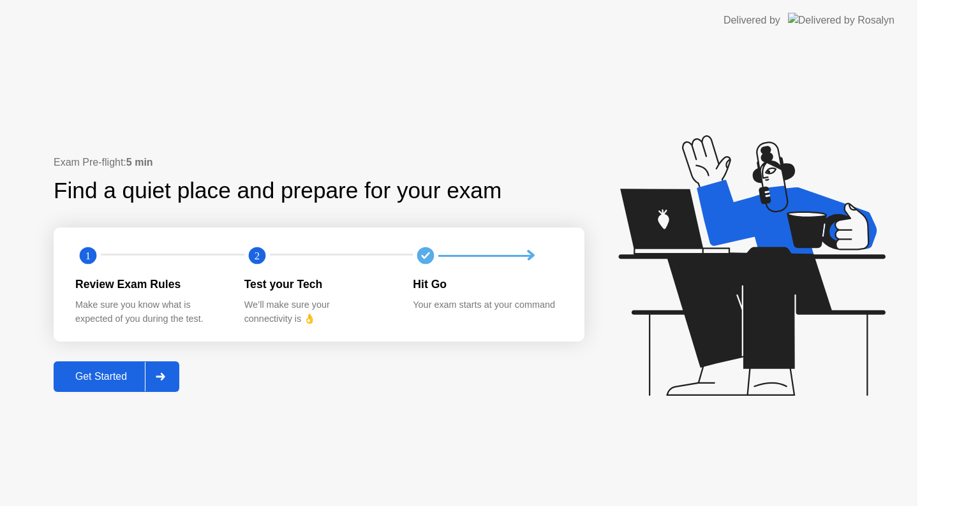 Image resolution: width=980 pixels, height=506 pixels. Describe the element at coordinates (116, 377) in the screenshot. I see `button: Get Started` at that location.